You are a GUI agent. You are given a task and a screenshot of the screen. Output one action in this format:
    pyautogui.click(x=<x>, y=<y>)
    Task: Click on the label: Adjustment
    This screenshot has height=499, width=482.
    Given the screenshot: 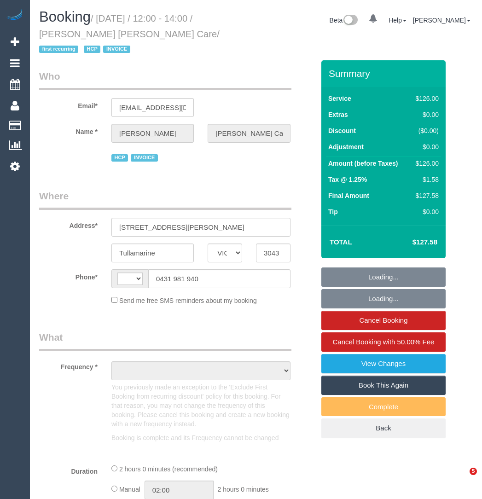 What is the action you would take?
    pyautogui.click(x=345, y=147)
    